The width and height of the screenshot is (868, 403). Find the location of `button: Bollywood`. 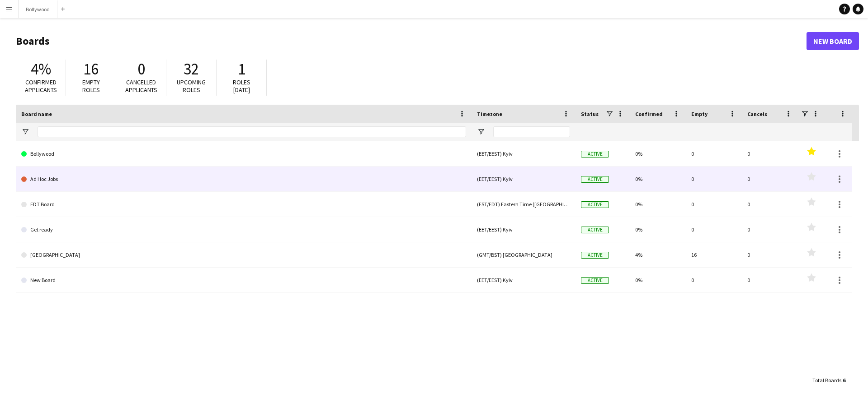

button: Bollywood is located at coordinates (38, 9).